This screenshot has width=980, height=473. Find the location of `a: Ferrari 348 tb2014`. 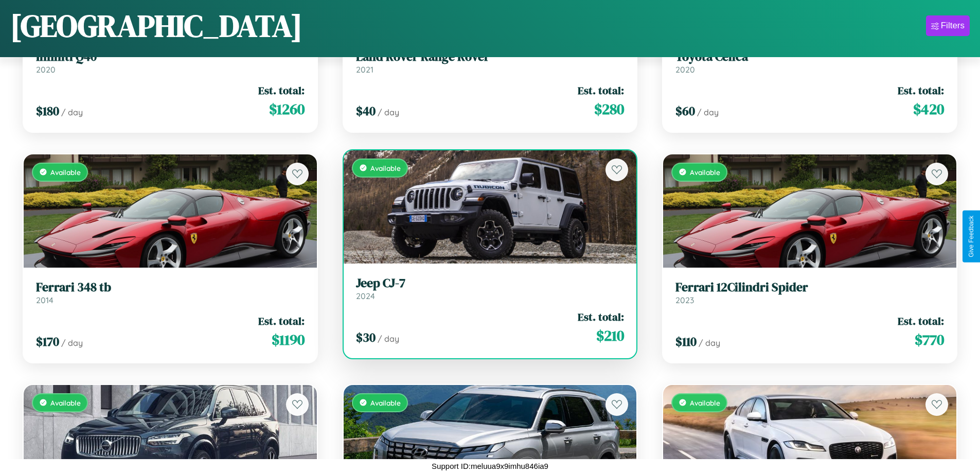

a: Ferrari 348 tb2014 is located at coordinates (170, 292).